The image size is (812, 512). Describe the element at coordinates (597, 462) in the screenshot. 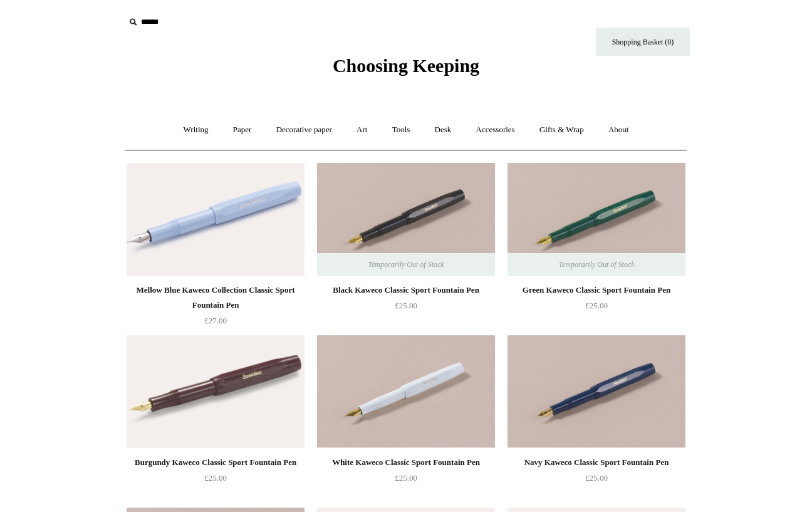

I see `div: Navy Kaweco Classic Sport Fountain Pen` at that location.